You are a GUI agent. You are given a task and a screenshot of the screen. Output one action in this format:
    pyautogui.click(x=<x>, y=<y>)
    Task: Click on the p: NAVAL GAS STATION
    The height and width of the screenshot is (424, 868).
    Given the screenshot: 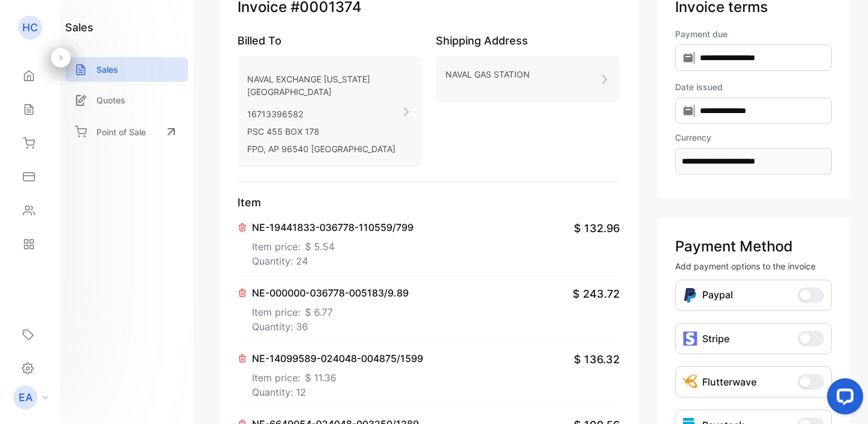 What is the action you would take?
    pyautogui.click(x=488, y=74)
    